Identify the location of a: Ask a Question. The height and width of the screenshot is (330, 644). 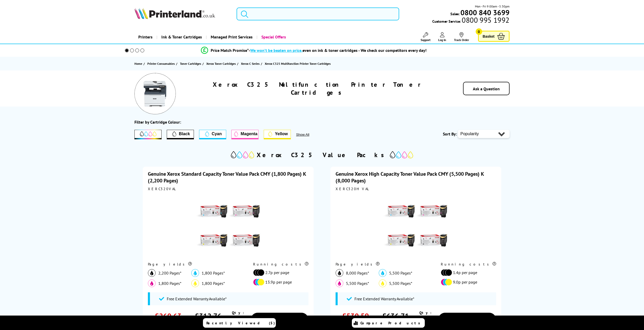
(486, 89).